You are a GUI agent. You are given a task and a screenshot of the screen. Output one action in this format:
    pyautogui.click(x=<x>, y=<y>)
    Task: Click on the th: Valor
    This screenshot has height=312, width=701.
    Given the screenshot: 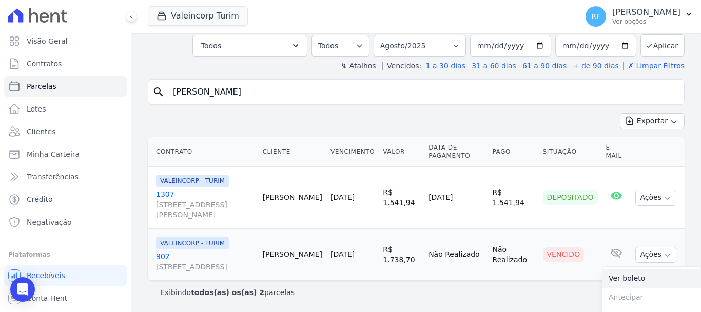 What is the action you would take?
    pyautogui.click(x=401, y=151)
    